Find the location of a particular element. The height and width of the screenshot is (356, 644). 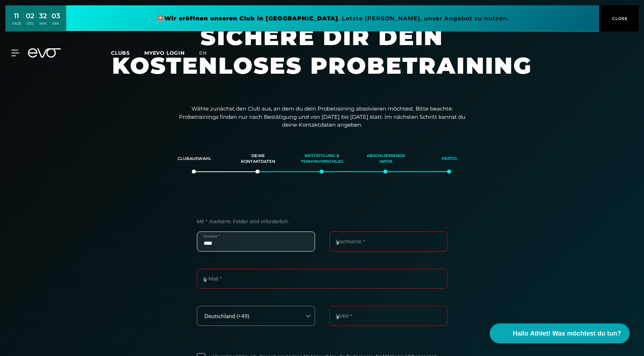

div: Bestätigung & Terminvorschlag is located at coordinates (321, 159).